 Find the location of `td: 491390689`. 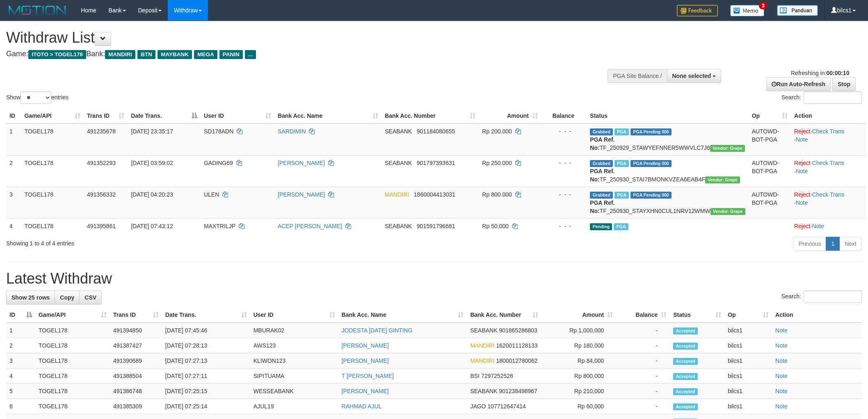

td: 491390689 is located at coordinates (136, 361).